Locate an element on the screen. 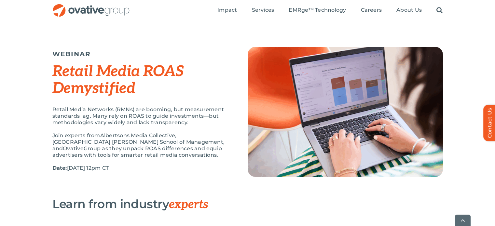 Image resolution: width=495 pixels, height=226 pixels. img: Top Image (2) is located at coordinates (345, 112).